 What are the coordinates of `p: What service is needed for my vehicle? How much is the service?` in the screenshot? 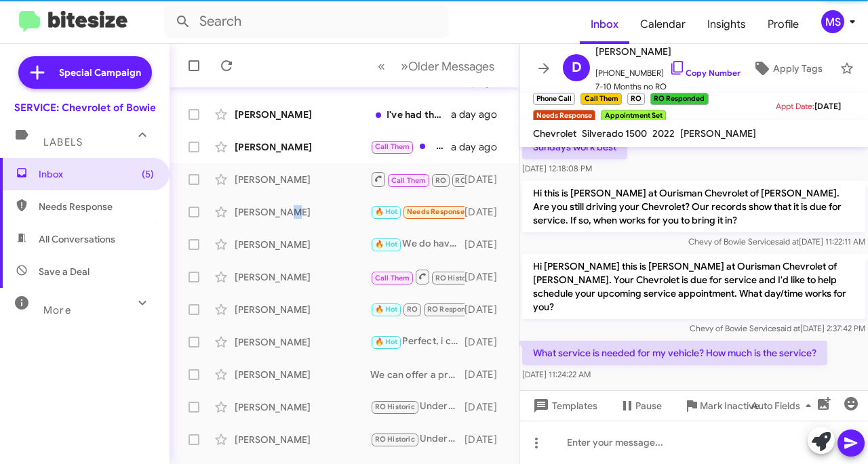 It's located at (675, 353).